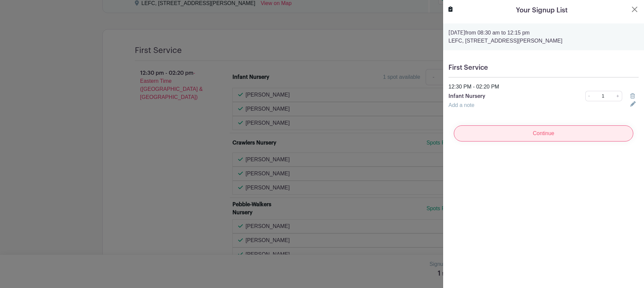 The width and height of the screenshot is (644, 288). I want to click on a: Add a note, so click(461, 105).